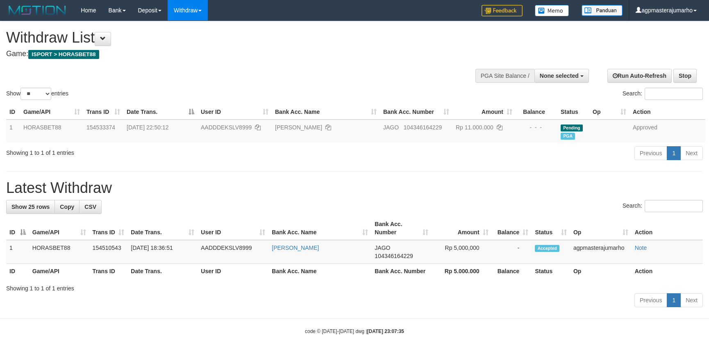 This screenshot has height=342, width=709. What do you see at coordinates (109, 271) in the screenshot?
I see `th: Trans ID` at bounding box center [109, 271].